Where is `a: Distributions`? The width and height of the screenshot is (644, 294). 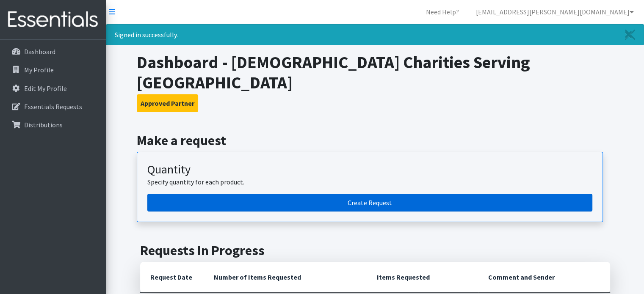 a: Distributions is located at coordinates (53, 125).